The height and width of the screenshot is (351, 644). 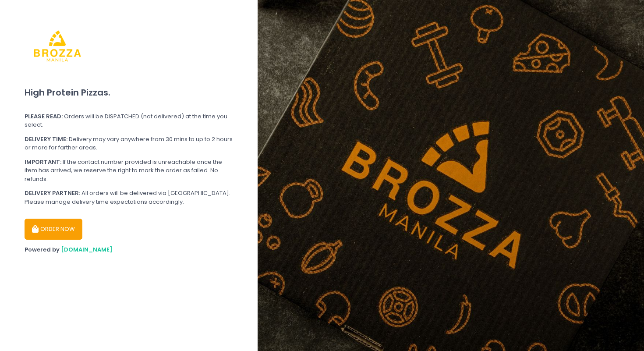 I want to click on b: IMPORTANT:, so click(x=43, y=162).